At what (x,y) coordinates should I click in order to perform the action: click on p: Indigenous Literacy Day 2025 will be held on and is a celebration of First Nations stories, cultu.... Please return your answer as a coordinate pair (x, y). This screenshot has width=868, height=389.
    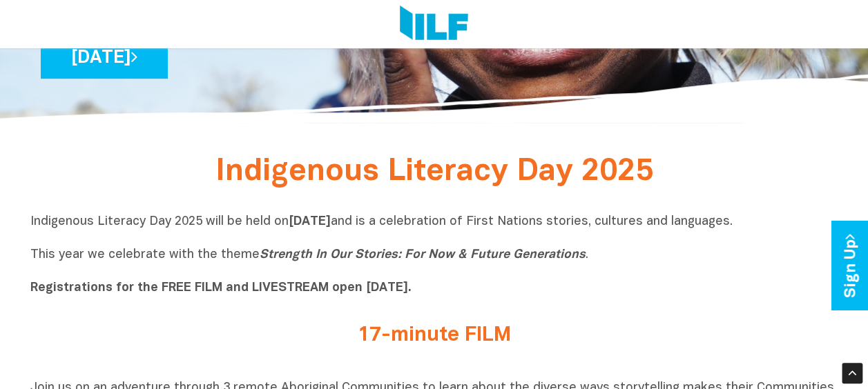
    Looking at the image, I should click on (435, 255).